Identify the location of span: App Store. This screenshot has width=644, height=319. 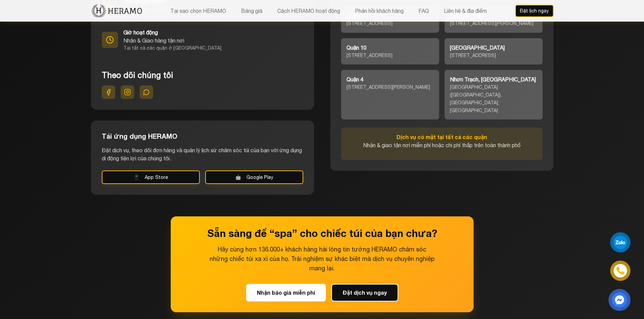
(136, 177).